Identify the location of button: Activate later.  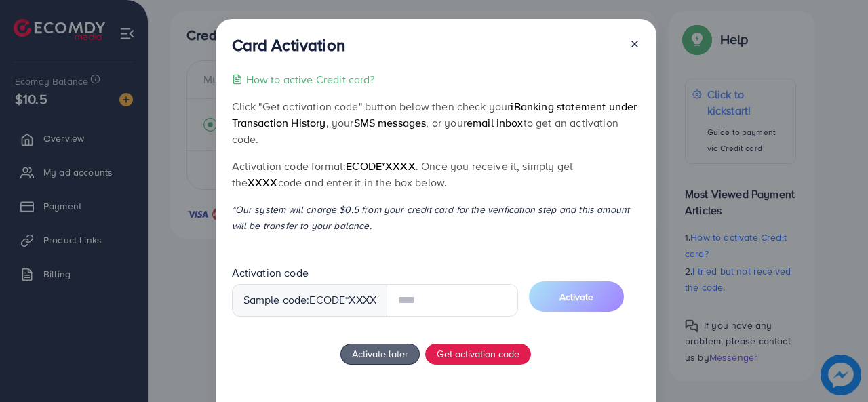
(380, 355).